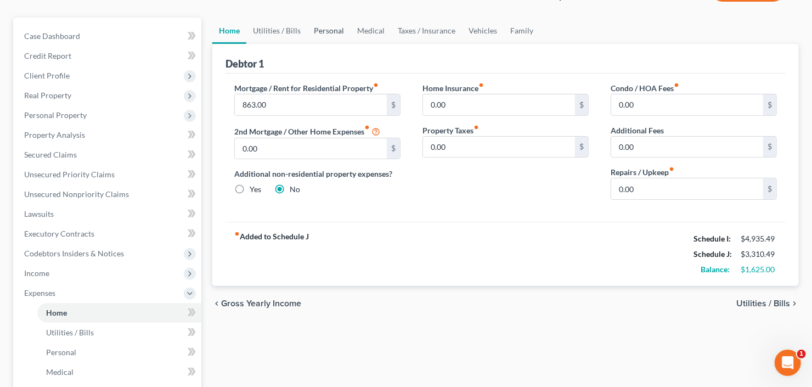  I want to click on button: Utilities / Bills chevron_right, so click(768, 303).